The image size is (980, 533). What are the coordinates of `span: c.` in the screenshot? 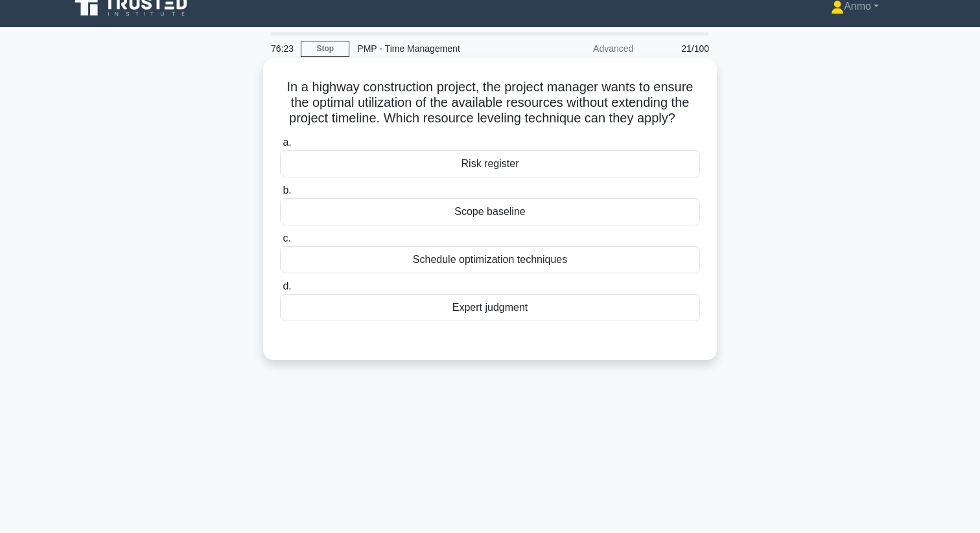 It's located at (286, 238).